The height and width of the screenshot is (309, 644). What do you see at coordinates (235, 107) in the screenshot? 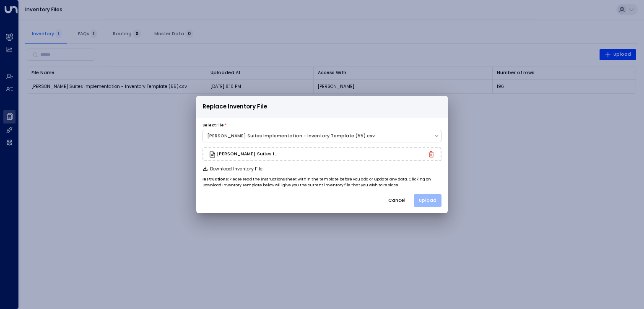
I see `span: Replace Inventory File` at bounding box center [235, 107].